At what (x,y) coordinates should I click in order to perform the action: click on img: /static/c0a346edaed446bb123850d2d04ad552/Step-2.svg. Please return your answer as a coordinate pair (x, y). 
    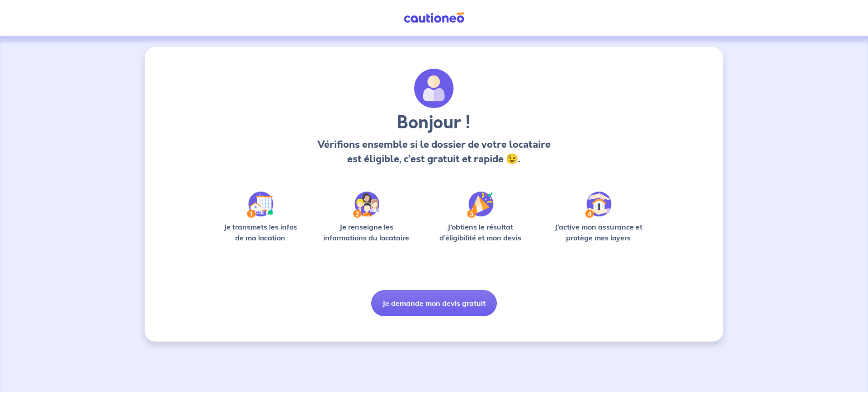
    Looking at the image, I should click on (366, 204).